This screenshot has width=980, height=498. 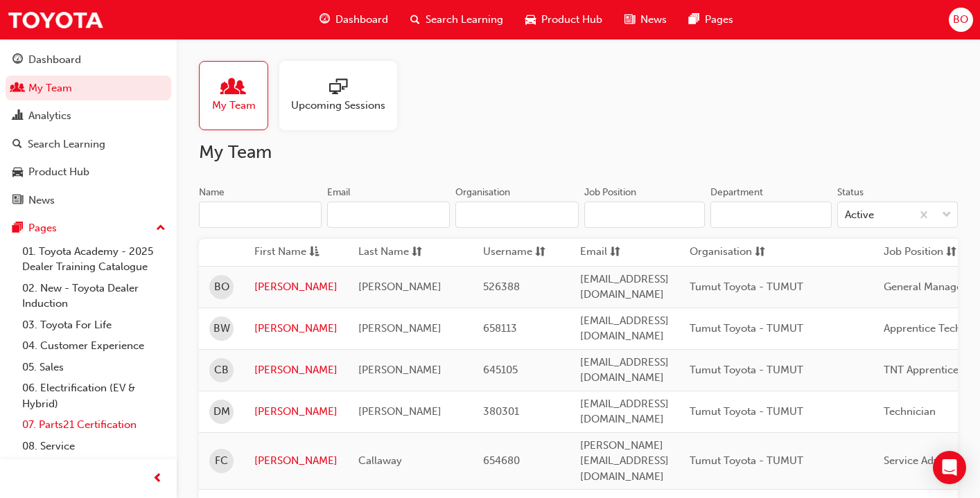 What do you see at coordinates (88, 130) in the screenshot?
I see `button: DashboardMy TeamAnalyticsSearch LearningProduct HubNews` at bounding box center [88, 130].